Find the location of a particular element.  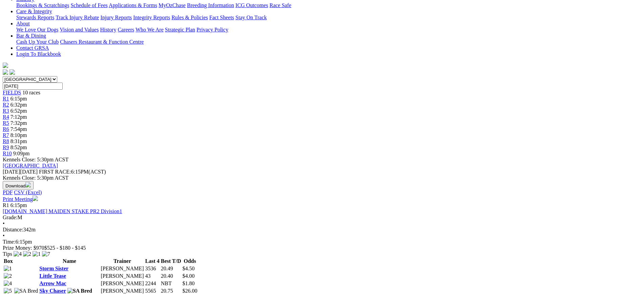

a: Privacy Policy is located at coordinates (212, 29).